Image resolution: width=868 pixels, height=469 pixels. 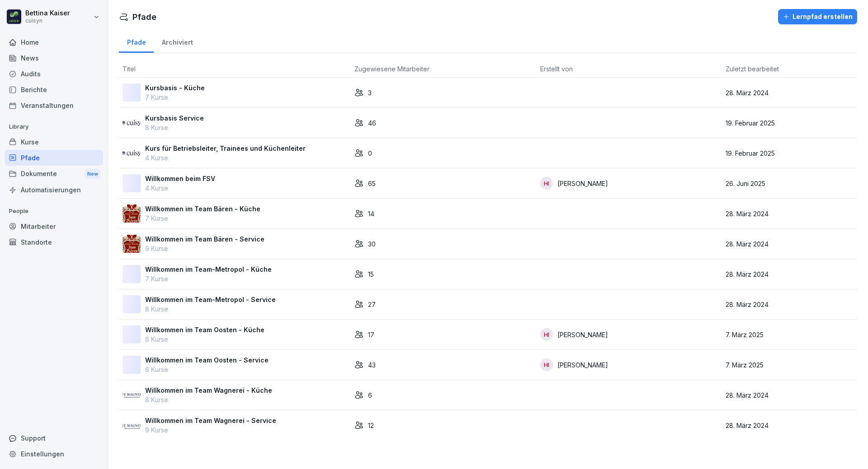 I want to click on div: Home, so click(x=54, y=42).